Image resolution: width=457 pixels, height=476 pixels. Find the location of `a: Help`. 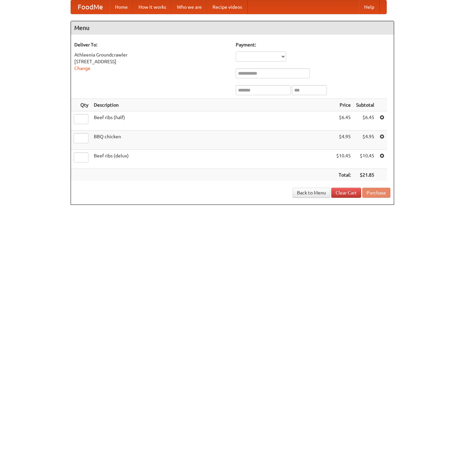

a: Help is located at coordinates (369, 7).